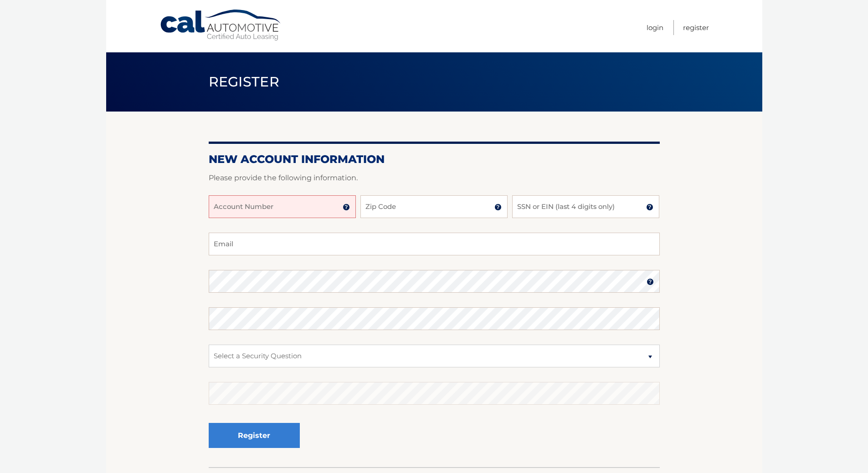  What do you see at coordinates (434, 178) in the screenshot?
I see `p: Please provide the following information.` at bounding box center [434, 178].